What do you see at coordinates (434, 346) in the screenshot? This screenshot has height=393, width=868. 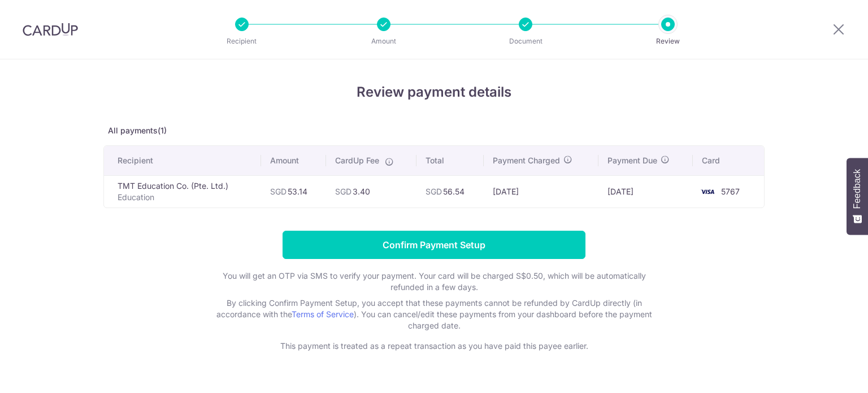 I see `p: This payment is treated as a repeat transaction as you have paid this payee earlier.` at bounding box center [434, 346].